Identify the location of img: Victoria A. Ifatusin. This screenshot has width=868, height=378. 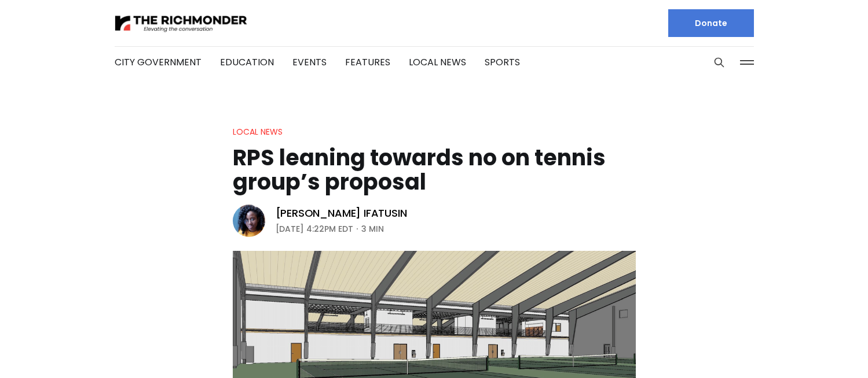
(249, 221).